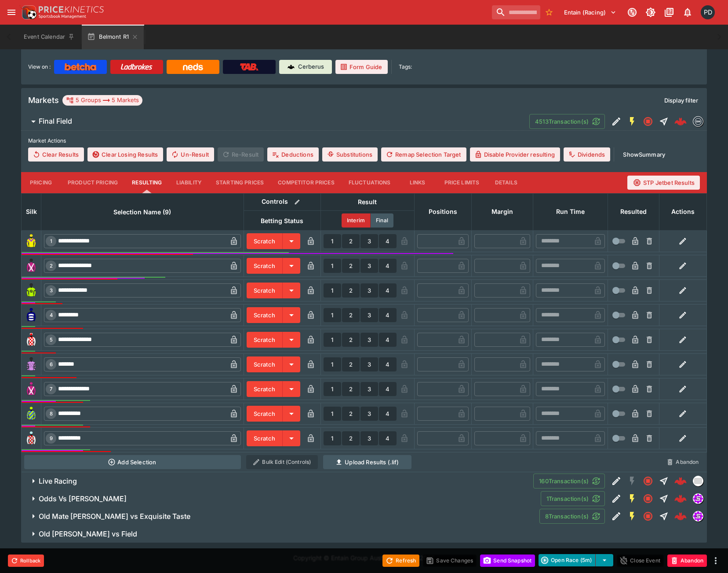 This screenshot has width=728, height=573. I want to click on button: Starting Prices, so click(239, 183).